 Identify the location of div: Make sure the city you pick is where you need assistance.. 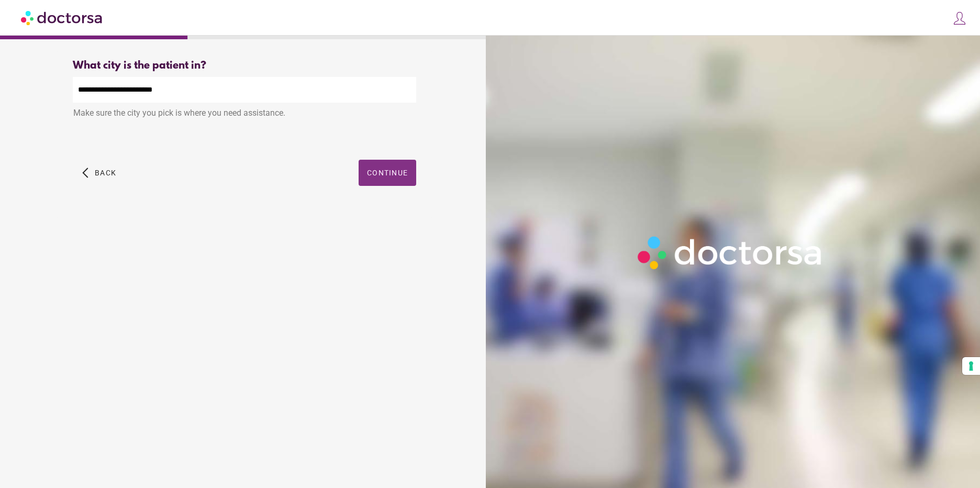
(245, 114).